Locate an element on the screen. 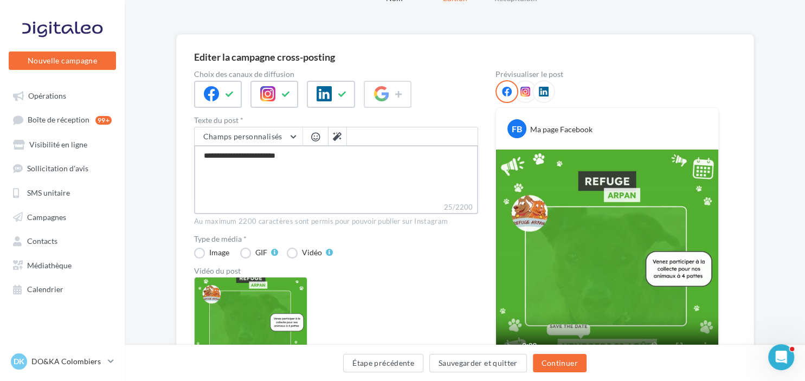  div: Prévisualiser le post is located at coordinates (607, 74).